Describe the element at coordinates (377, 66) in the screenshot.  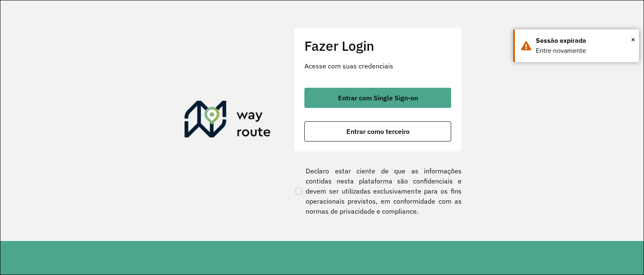
I see `p: Acesse com suas credenciais` at that location.